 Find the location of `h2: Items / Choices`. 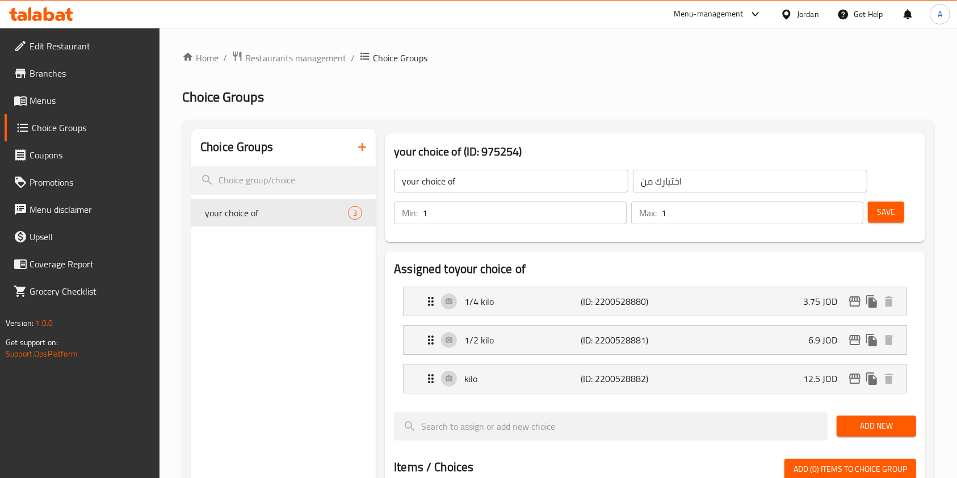

h2: Items / Choices is located at coordinates (433, 467).